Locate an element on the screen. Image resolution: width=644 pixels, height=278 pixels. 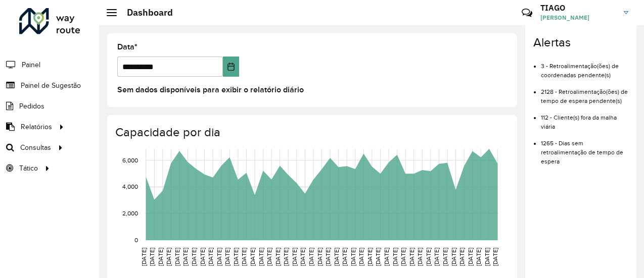
li: 2128 - Retroalimentação(ões) de tempo de espera pendente(s) is located at coordinates (584, 92).